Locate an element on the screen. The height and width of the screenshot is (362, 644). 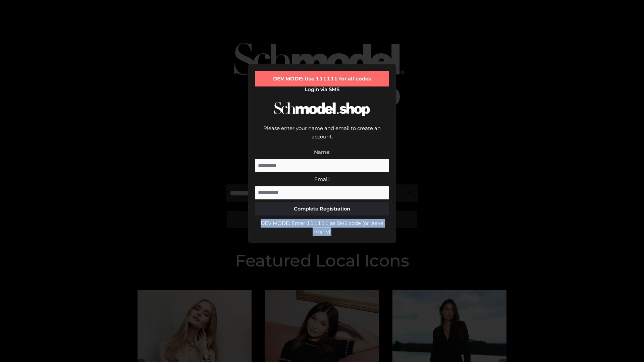
label: Email: is located at coordinates (322, 179).